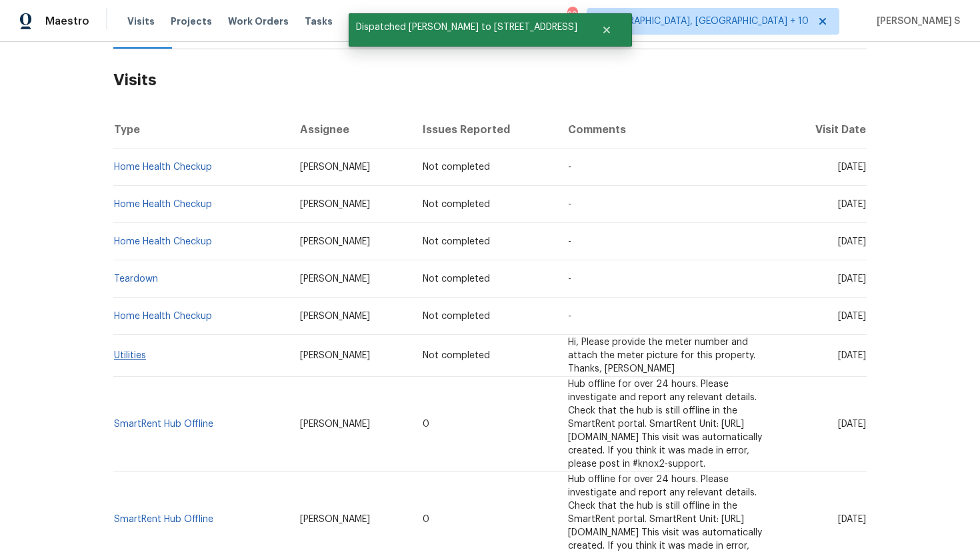 This screenshot has width=980, height=554. I want to click on span: Work Orders, so click(258, 21).